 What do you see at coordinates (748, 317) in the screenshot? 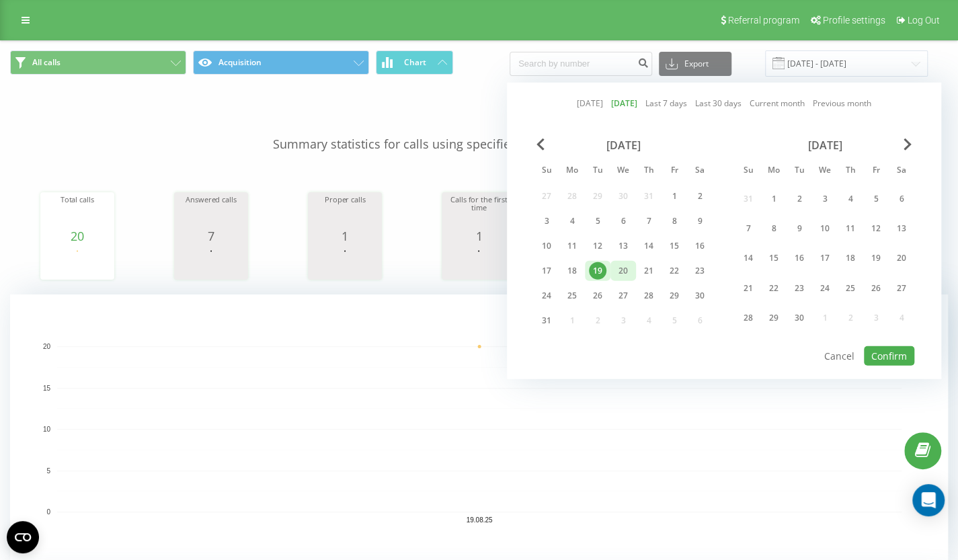
I see `div: Sun Sep 28, 2025` at bounding box center [748, 317].